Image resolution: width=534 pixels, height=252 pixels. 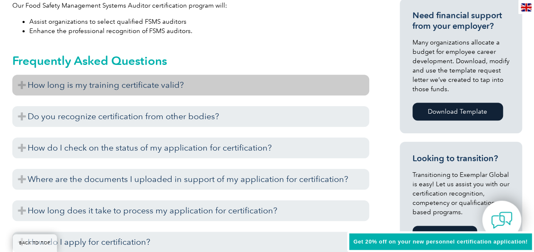 What do you see at coordinates (457, 112) in the screenshot?
I see `a: Download Template` at bounding box center [457, 112].